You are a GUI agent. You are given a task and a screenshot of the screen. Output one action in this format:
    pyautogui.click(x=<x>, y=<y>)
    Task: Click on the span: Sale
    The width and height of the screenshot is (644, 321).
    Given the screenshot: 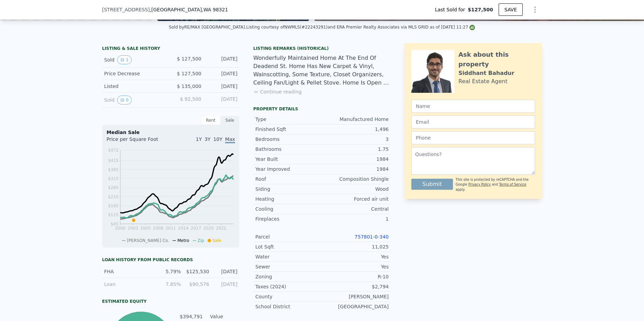 What is the action you would take?
    pyautogui.click(x=217, y=241)
    